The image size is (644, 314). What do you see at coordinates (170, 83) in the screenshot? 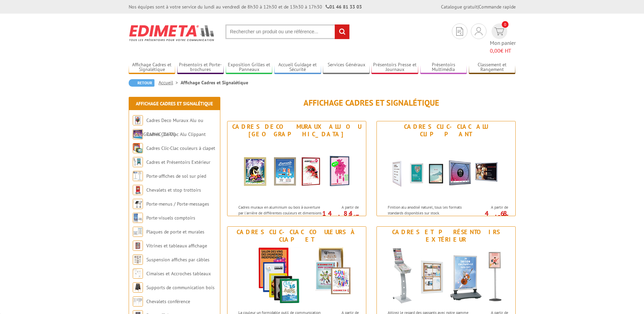
I see `a: Accueil` at bounding box center [170, 83].